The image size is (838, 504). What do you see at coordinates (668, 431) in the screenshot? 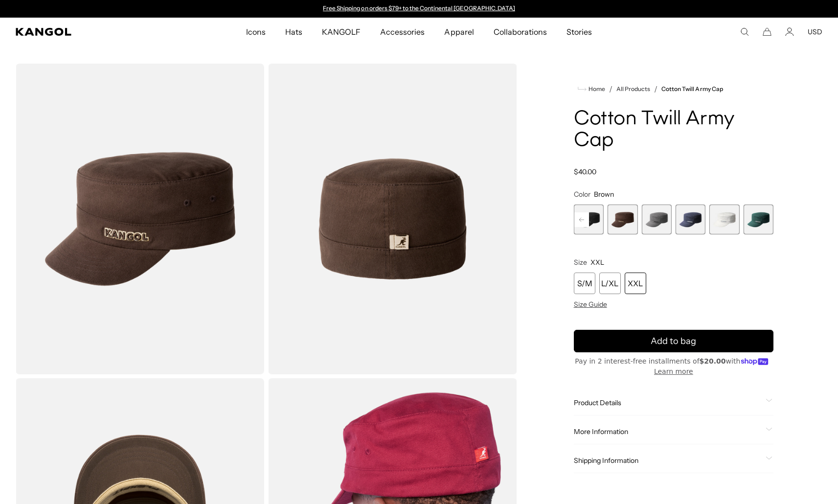
I see `span: More Information` at bounding box center [668, 431].